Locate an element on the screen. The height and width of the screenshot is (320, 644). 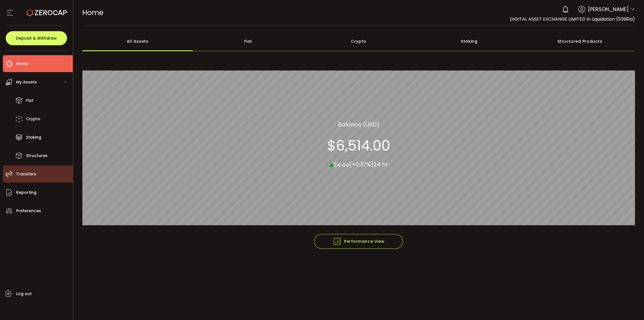
span: Preferences is located at coordinates (29, 211).